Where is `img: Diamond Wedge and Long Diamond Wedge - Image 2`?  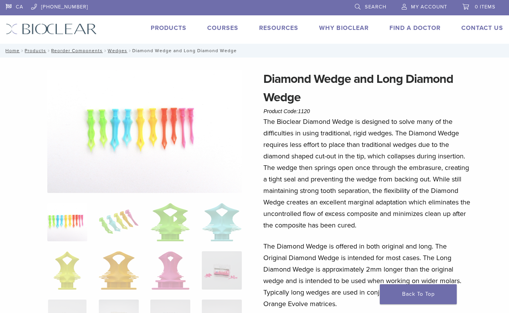
img: Diamond Wedge and Long Diamond Wedge - Image 2 is located at coordinates (119, 222).